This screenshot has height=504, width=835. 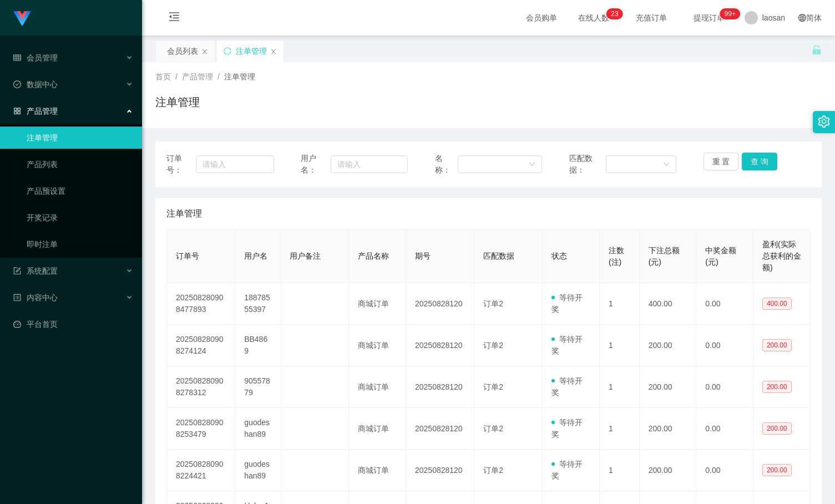 I want to click on span: 订单号, so click(x=187, y=256).